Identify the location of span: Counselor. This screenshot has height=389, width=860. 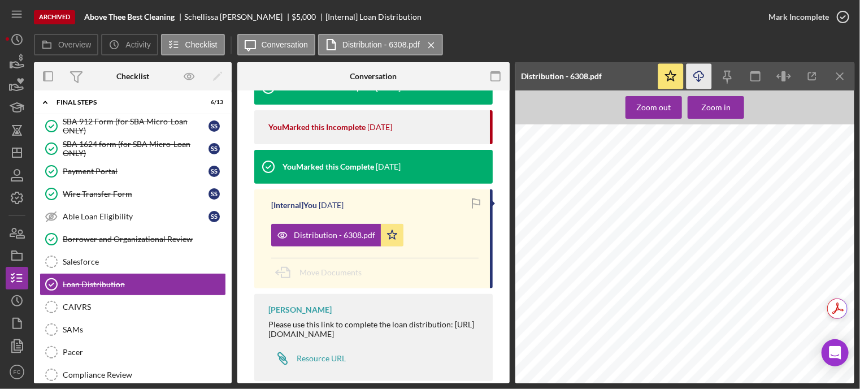
(561, 247).